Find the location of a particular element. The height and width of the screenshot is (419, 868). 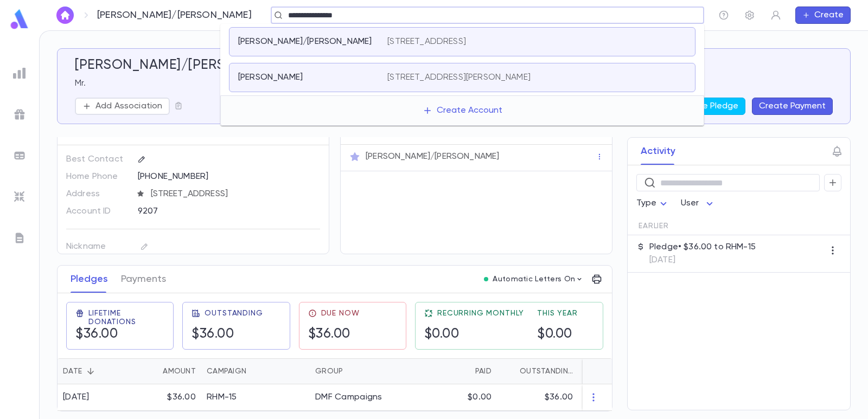

img: reports_grey.c525e4749d1bce6a11f5fe2a8de1b229.svg is located at coordinates (19, 73).